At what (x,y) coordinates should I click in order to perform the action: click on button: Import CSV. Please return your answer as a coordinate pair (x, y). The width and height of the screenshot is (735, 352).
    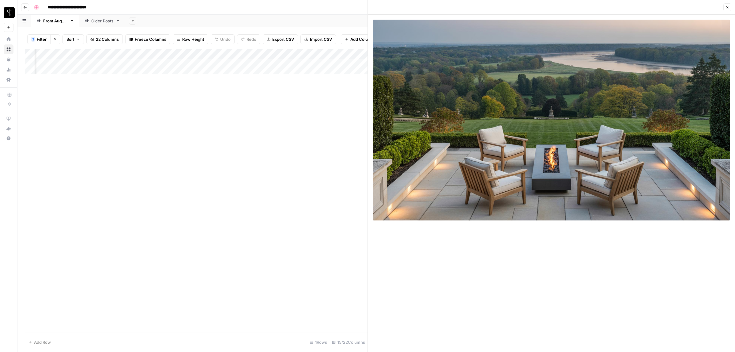
    Looking at the image, I should click on (318, 39).